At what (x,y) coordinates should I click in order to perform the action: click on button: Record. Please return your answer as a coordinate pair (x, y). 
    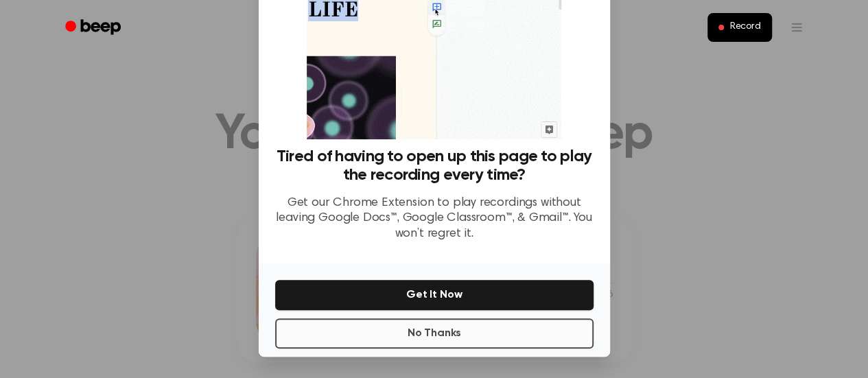
    Looking at the image, I should click on (739, 27).